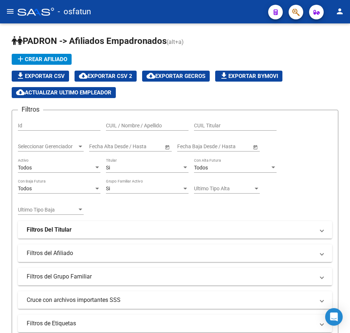 The image size is (350, 333). What do you see at coordinates (176, 76) in the screenshot?
I see `span: Exportar GECROS` at bounding box center [176, 76].